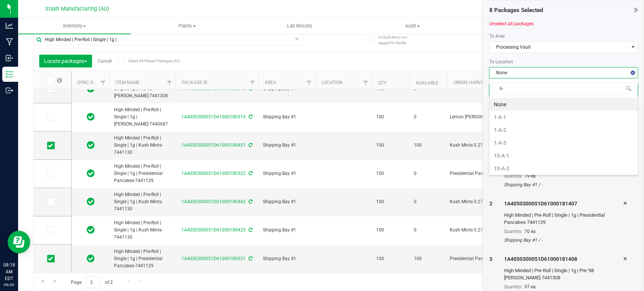  I want to click on div: Value 1: Presidential Pancakez-7.2.25-HM, so click(485, 259).